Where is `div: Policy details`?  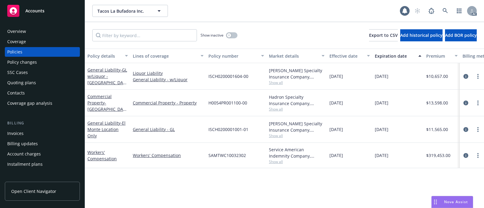 div: Policy details is located at coordinates (104, 56).